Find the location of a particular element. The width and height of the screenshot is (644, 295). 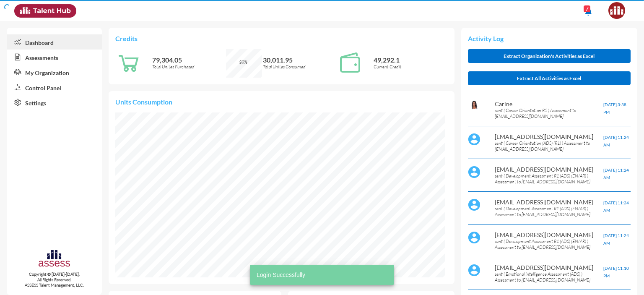

mat-icon: notifications is located at coordinates (589, 12).